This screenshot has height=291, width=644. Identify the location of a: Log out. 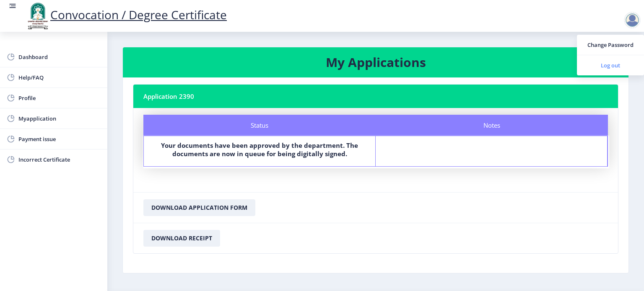
(611, 65).